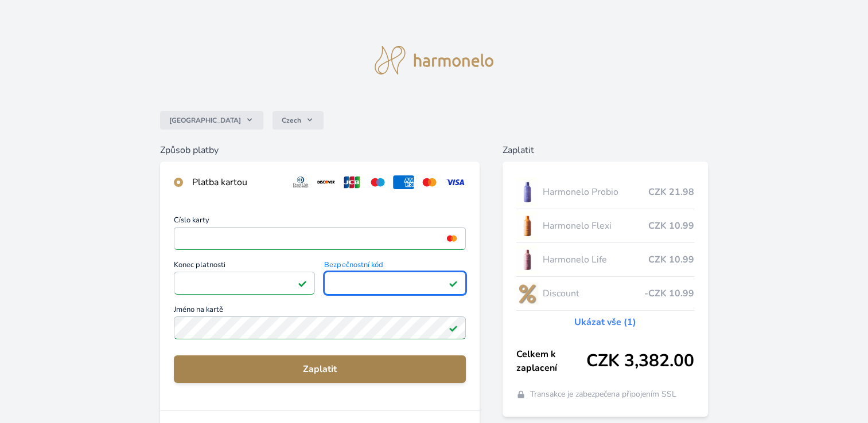  Describe the element at coordinates (452, 238) in the screenshot. I see `img: mc` at that location.